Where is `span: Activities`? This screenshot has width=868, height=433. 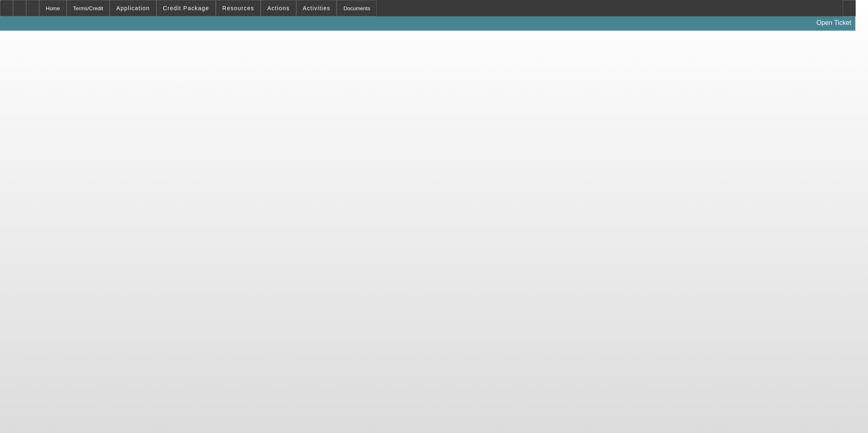
span: Activities is located at coordinates (317, 8).